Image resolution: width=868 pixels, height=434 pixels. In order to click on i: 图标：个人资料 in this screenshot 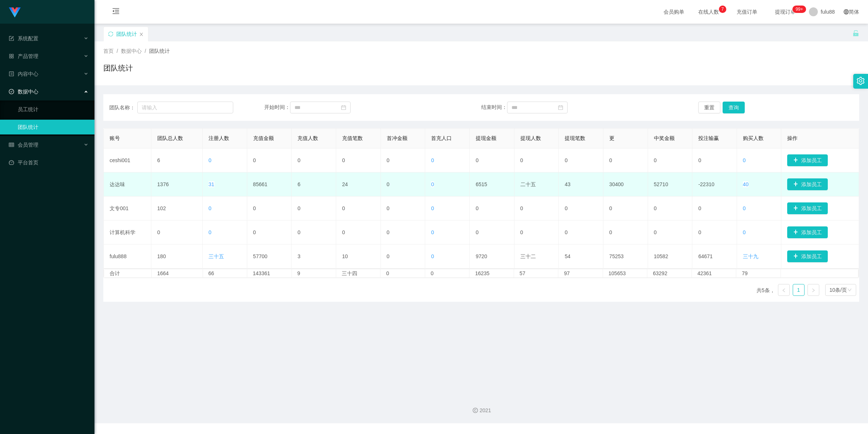, I will do `click(11, 74)`.